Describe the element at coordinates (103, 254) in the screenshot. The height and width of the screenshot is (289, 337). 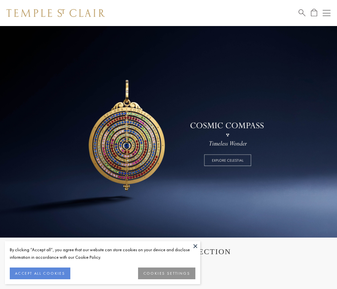
I see `div: By clicking “Accept all”, you agree that our website can store cookies on your device and disclos...` at that location.